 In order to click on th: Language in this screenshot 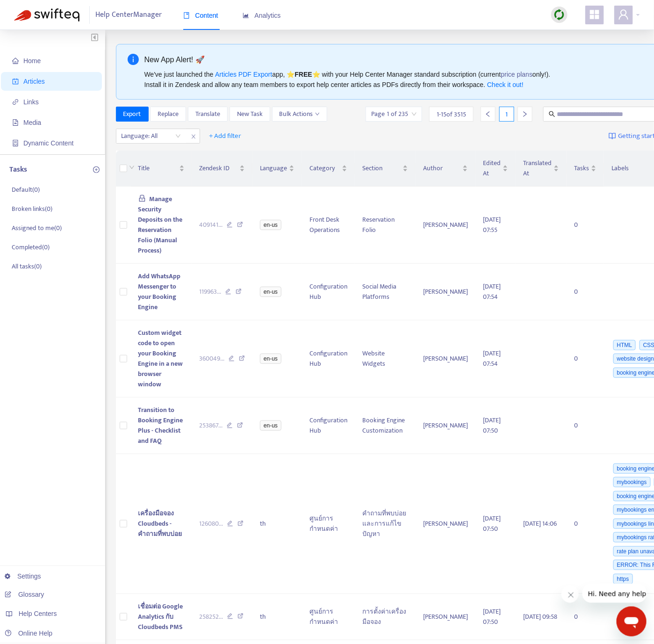, I will do `click(277, 168)`.